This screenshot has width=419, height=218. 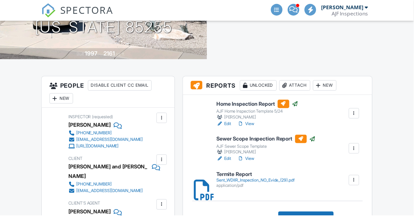 What do you see at coordinates (261, 112) in the screenshot?
I see `div: AJF Home Inspection Template 5/24` at bounding box center [261, 112].